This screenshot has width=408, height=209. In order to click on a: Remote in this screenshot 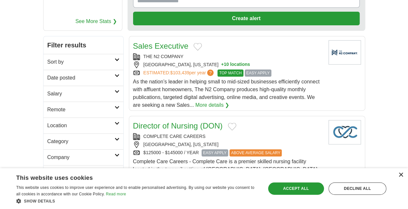, I will do `click(83, 109)`.